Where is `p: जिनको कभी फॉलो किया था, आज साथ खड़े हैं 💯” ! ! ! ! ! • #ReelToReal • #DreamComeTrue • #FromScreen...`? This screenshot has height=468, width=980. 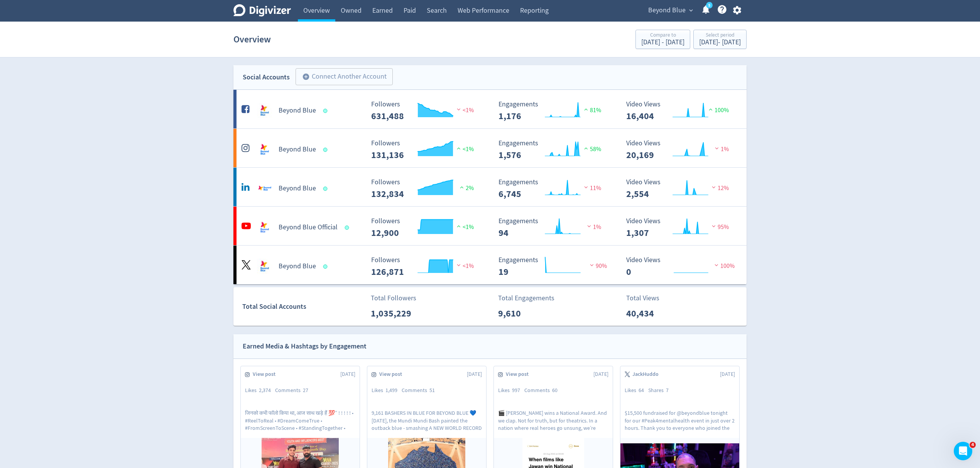
p: जिनको कभी फॉलो किया था, आज साथ खड़े हैं 💯” ! ! ! ! ! • #ReelToReal • #DreamComeTrue • #FromScreen... is located at coordinates (300, 420).